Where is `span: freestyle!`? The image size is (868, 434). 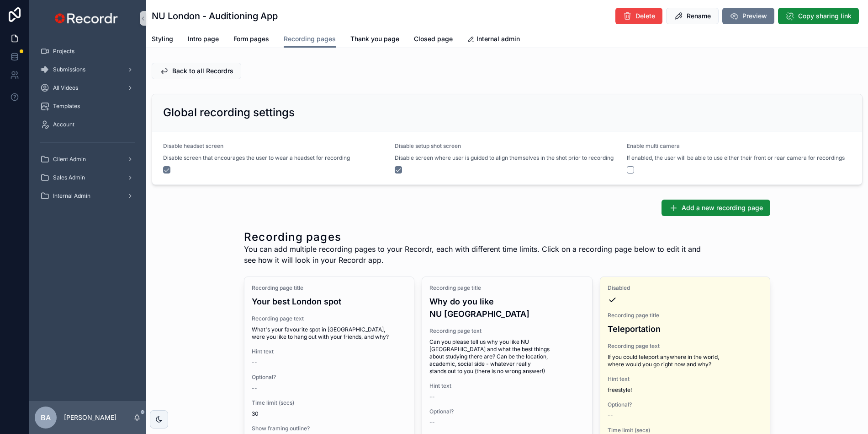
span: freestyle! is located at coordinates (685, 390).